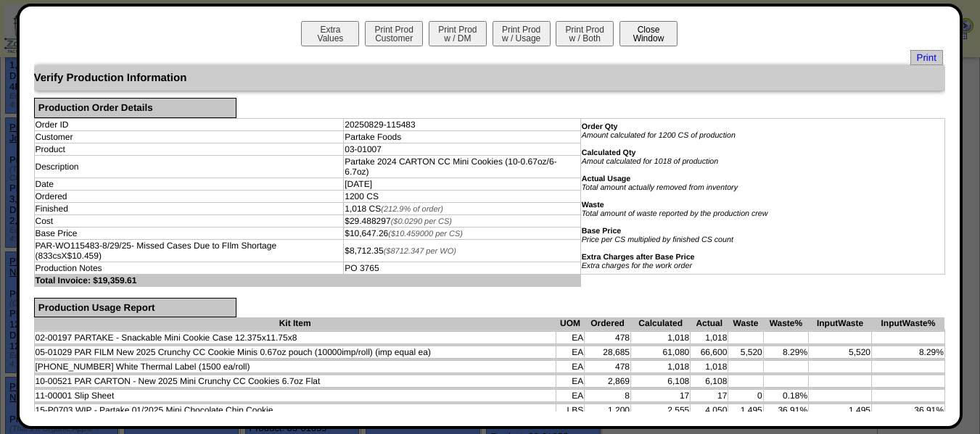 This screenshot has width=980, height=434. I want to click on b: Order Qty, so click(600, 127).